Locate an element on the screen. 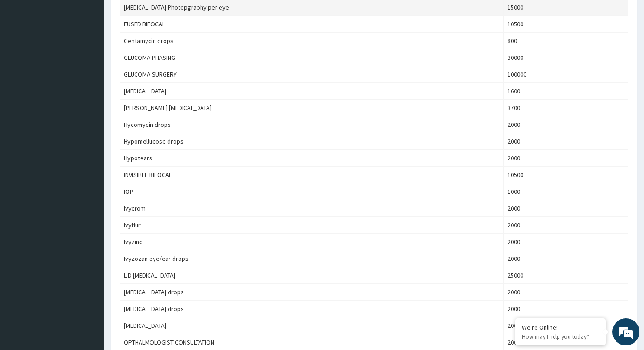  td: 25000 is located at coordinates (565, 275).